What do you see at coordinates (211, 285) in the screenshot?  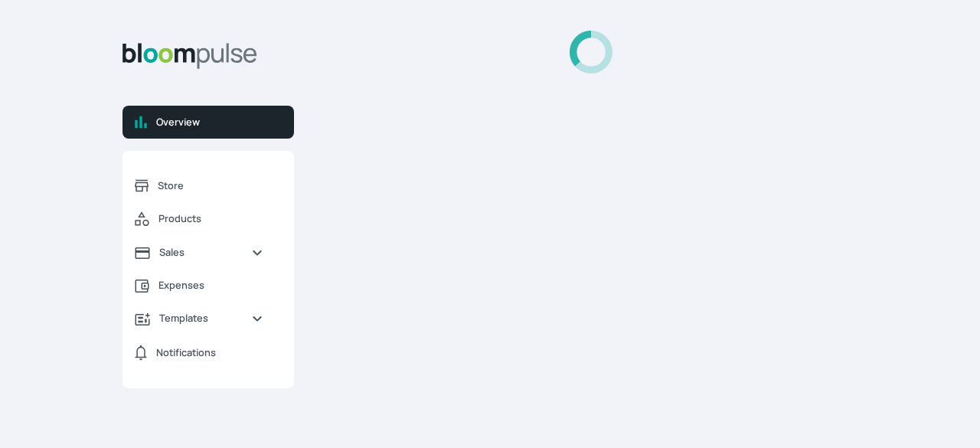 I see `span: Expenses` at bounding box center [211, 285].